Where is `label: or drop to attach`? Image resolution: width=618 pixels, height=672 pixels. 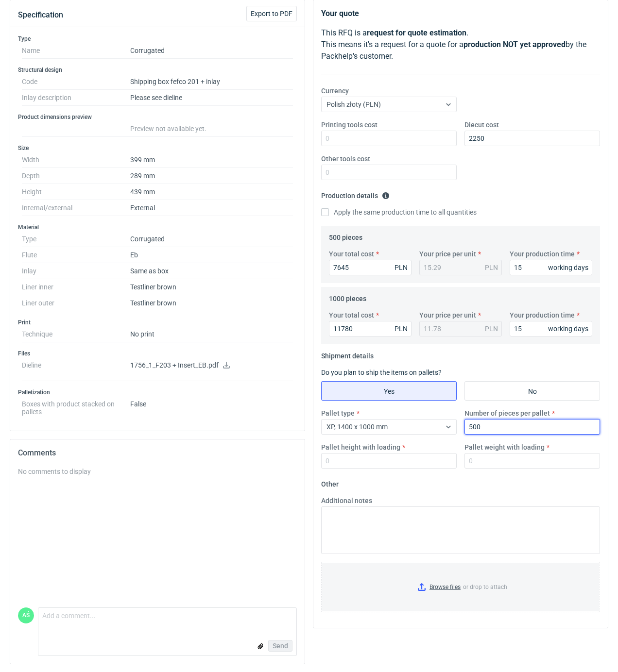 label: or drop to attach is located at coordinates (461, 587).